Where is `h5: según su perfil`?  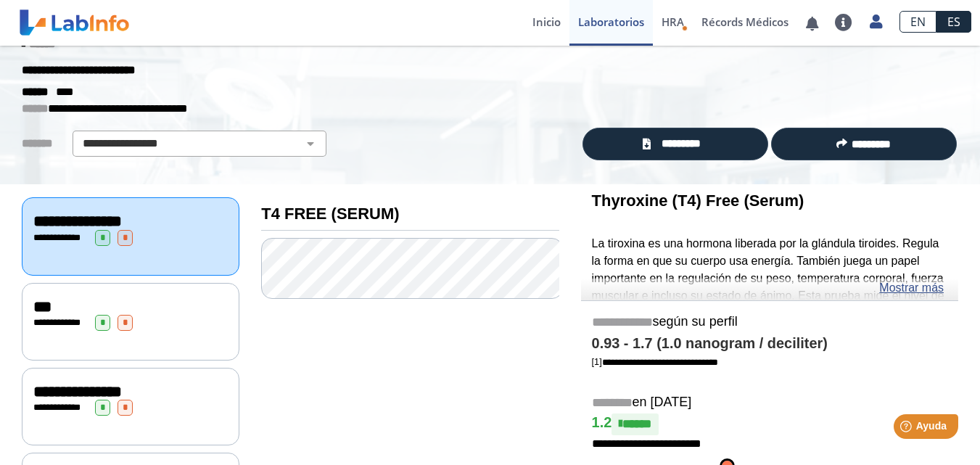 h5: según su perfil is located at coordinates (769, 322).